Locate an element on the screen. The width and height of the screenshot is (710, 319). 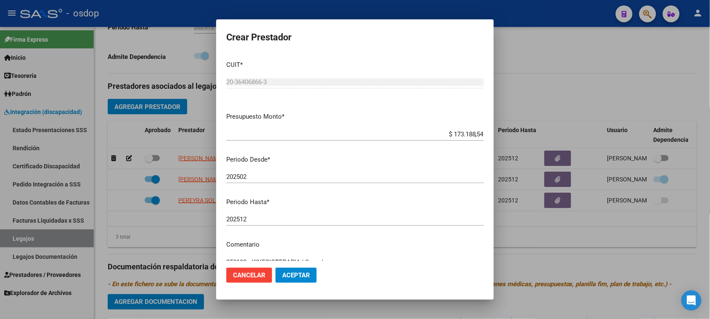
p: CUIT is located at coordinates (355, 65).